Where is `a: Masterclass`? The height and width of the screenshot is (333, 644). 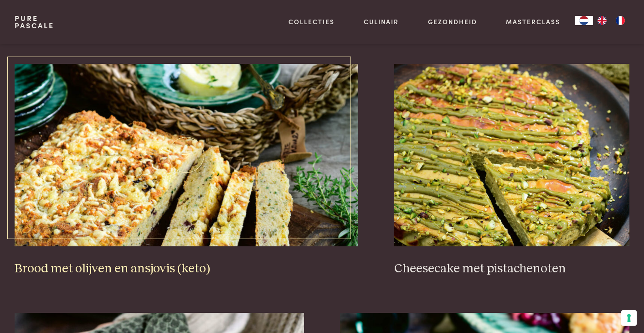
a: Masterclass is located at coordinates (533, 22).